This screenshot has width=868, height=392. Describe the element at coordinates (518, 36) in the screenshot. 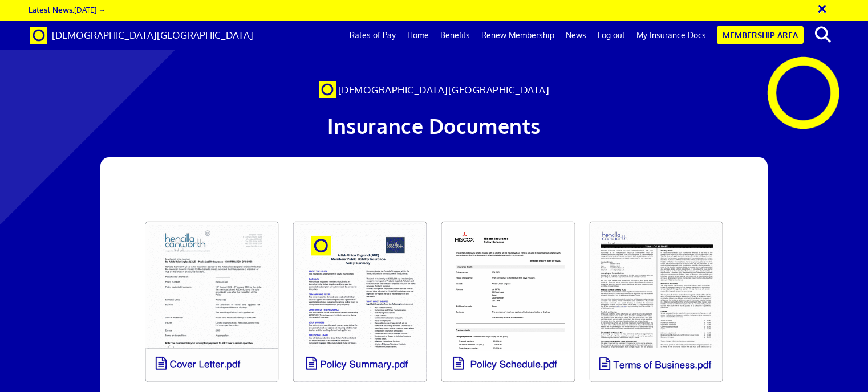

I see `a: Renew Membership` at that location.